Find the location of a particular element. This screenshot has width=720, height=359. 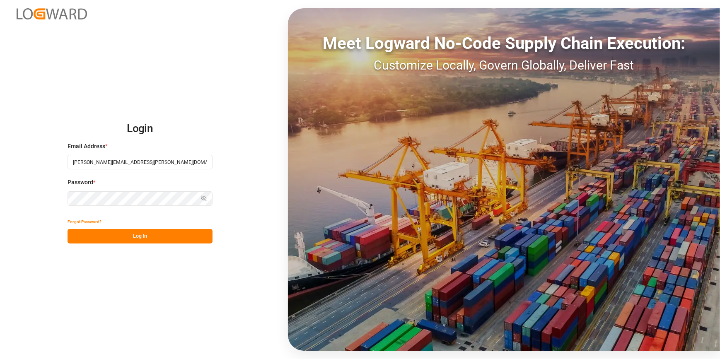

input: Enter your email is located at coordinates (140, 162).